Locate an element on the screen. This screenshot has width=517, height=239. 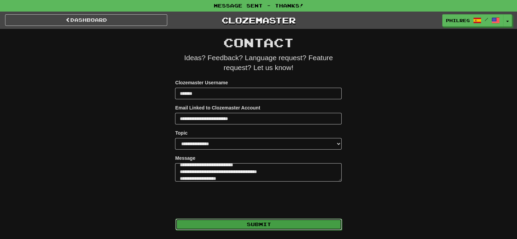
p: Ideas? Feedback? Language request? Feature request? Let us know! is located at coordinates (258, 62).